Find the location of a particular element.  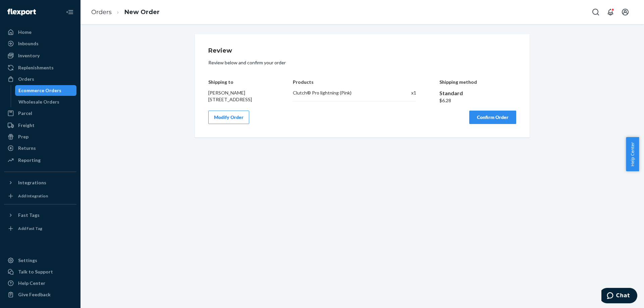

div: Clutch® Pro lightning (Pink) is located at coordinates (341, 93).